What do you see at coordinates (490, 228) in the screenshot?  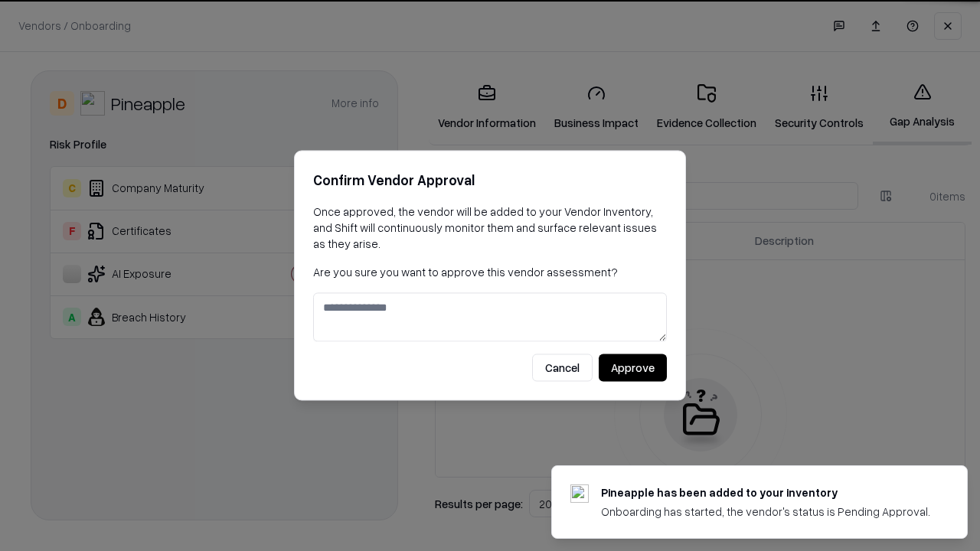 I see `p: Once approved, the vendor will be added to your Vendor Inventory, and Shift will continuously mon...` at bounding box center [490, 228].